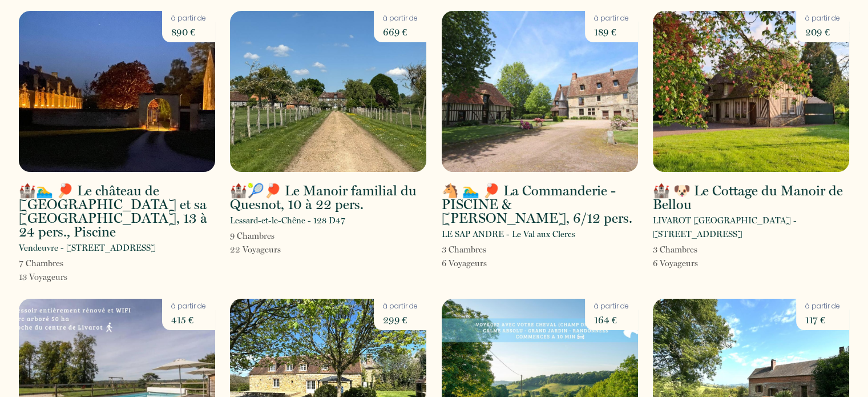 This screenshot has width=868, height=397. Describe the element at coordinates (823, 320) in the screenshot. I see `p: 117 €` at that location.